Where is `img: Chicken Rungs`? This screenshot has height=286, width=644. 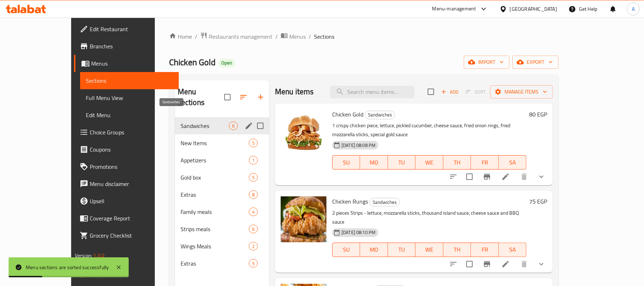
img: Chicken Rungs is located at coordinates (303, 219).